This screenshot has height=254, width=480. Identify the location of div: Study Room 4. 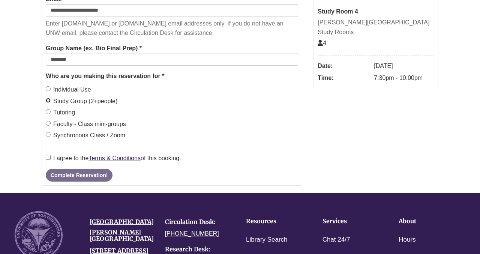
(376, 12).